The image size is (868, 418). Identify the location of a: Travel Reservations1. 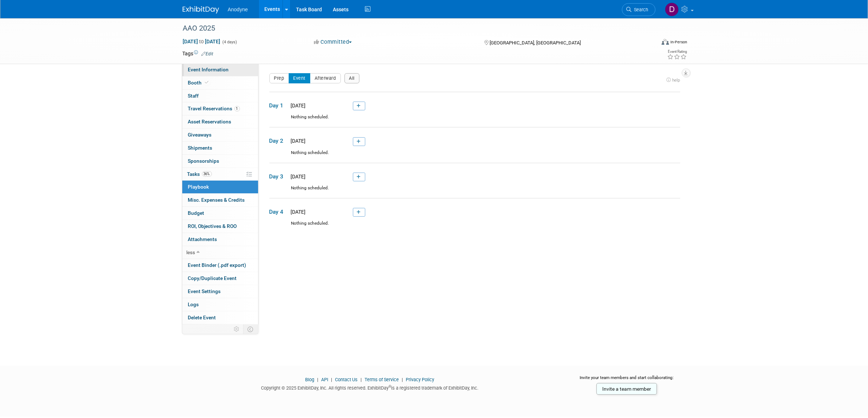
(220, 109).